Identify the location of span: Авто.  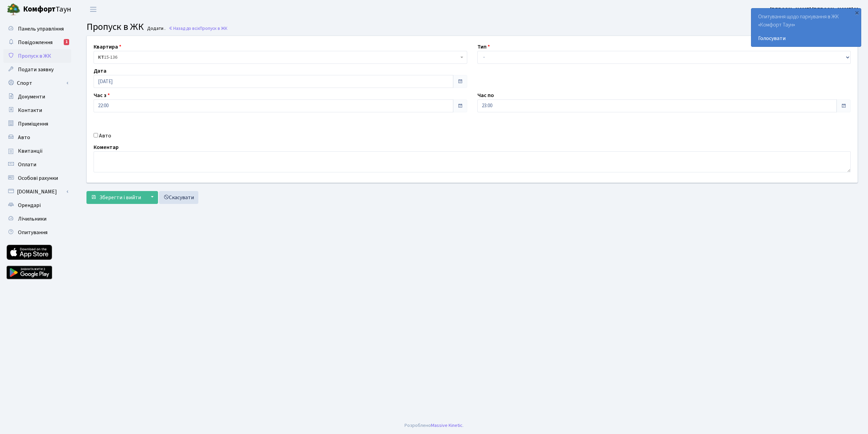
(24, 137).